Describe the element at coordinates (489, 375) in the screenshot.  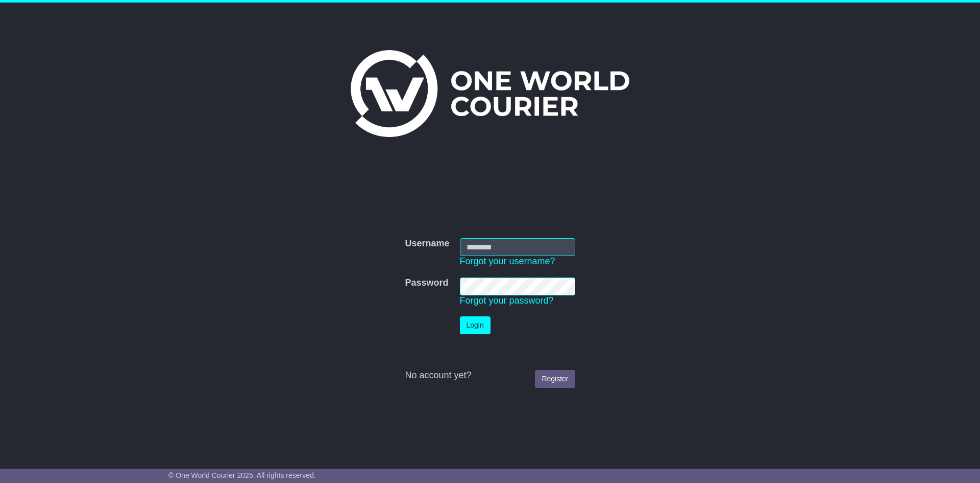
I see `div: No account yet?` at that location.